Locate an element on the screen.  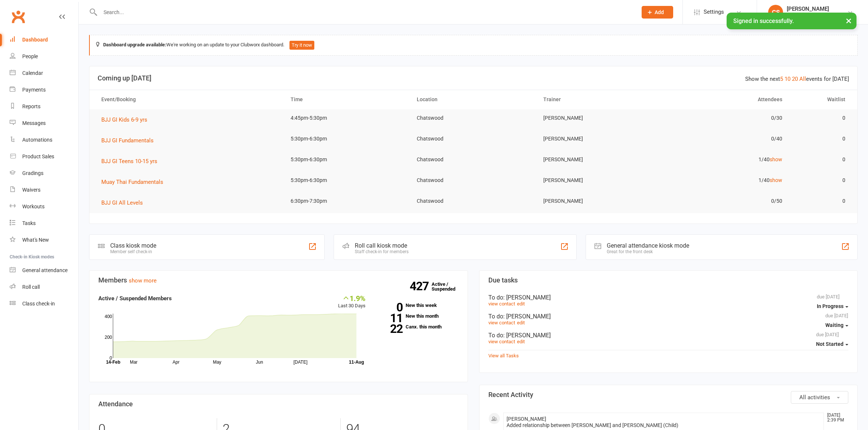
h3: Due tasks is located at coordinates (668, 280).